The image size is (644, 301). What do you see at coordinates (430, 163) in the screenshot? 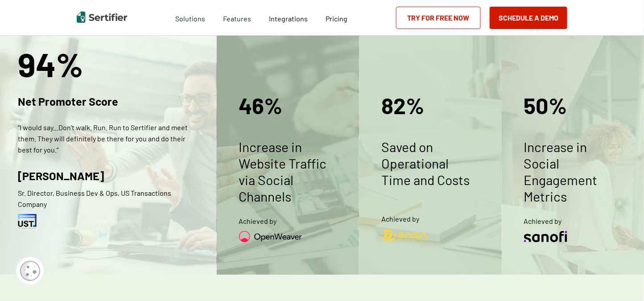
I see `p: Saved on Operational Time and Costs` at bounding box center [430, 163].